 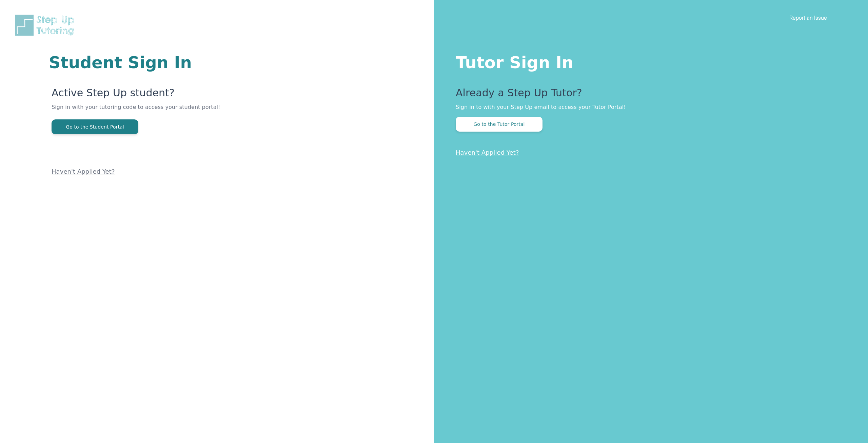 What do you see at coordinates (649, 107) in the screenshot?
I see `p: Sign in to with your Step Up email to access your Tutor Portal!` at bounding box center [649, 107].